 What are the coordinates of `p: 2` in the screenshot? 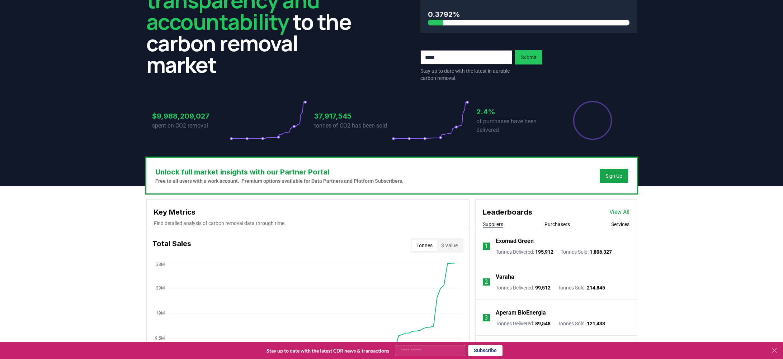 It's located at (486, 282).